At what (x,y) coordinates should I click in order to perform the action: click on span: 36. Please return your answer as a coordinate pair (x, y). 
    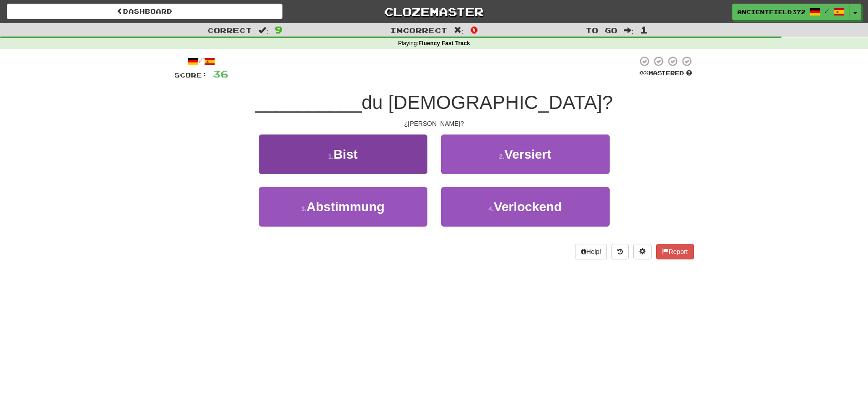
    Looking at the image, I should click on (220, 73).